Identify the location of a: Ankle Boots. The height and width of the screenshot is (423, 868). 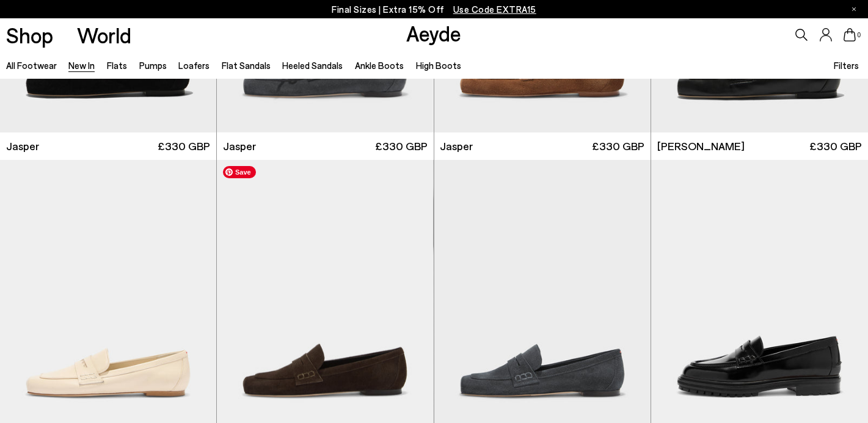
(379, 65).